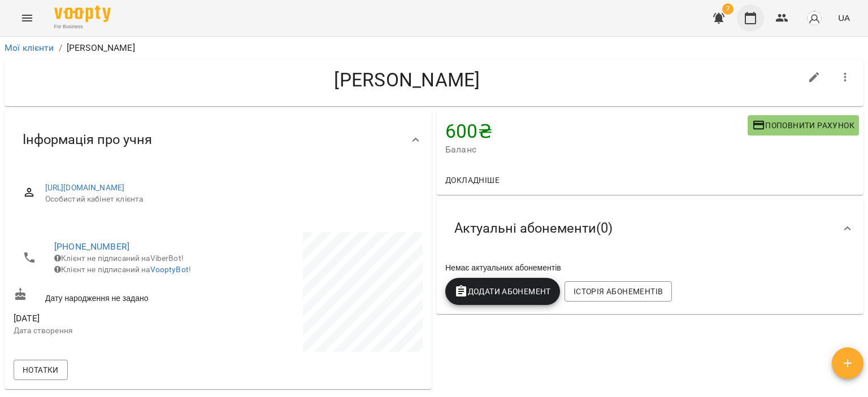  I want to click on span: Докладніше, so click(473, 180).